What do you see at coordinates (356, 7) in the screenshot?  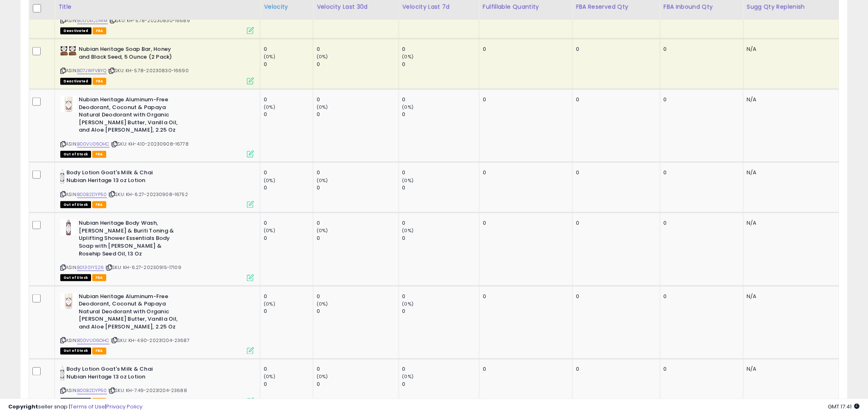 I see `div: Velocity Last 30d` at bounding box center [356, 7].